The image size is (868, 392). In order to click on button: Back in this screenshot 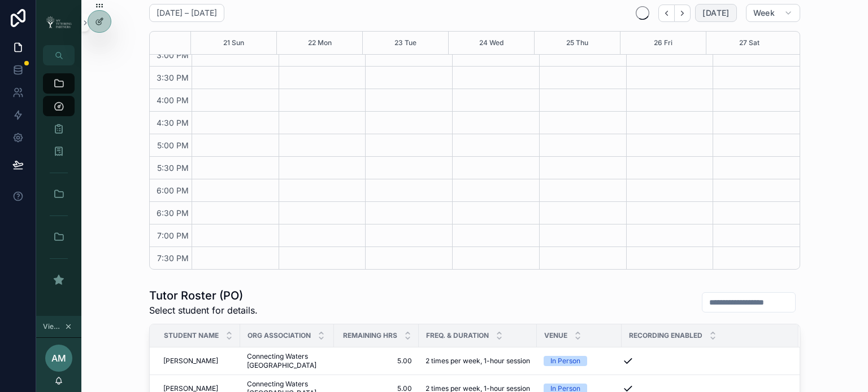, I will do `click(666, 13)`.